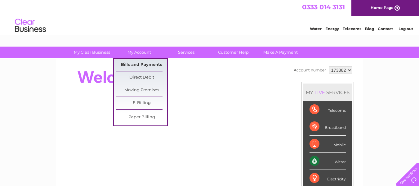 This screenshot has height=186, width=419. What do you see at coordinates (327, 109) in the screenshot?
I see `div: Telecoms` at bounding box center [327, 109].